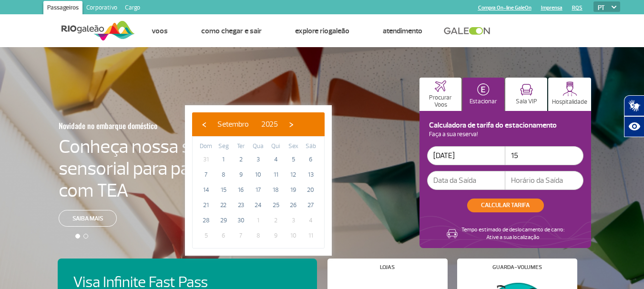 This screenshot has width=644, height=289. What do you see at coordinates (160, 31) in the screenshot?
I see `a: Voos` at bounding box center [160, 31].